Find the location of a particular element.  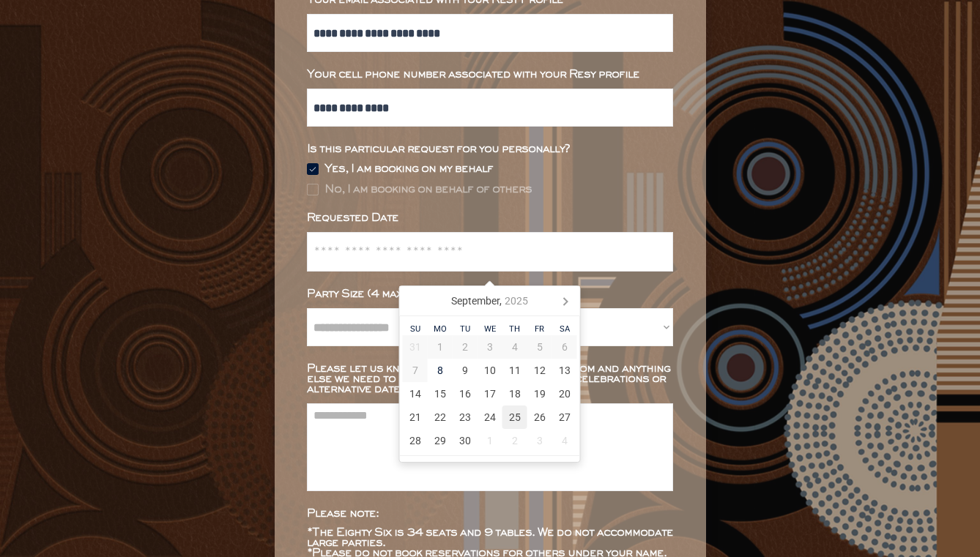

div: 29 is located at coordinates (440, 441).